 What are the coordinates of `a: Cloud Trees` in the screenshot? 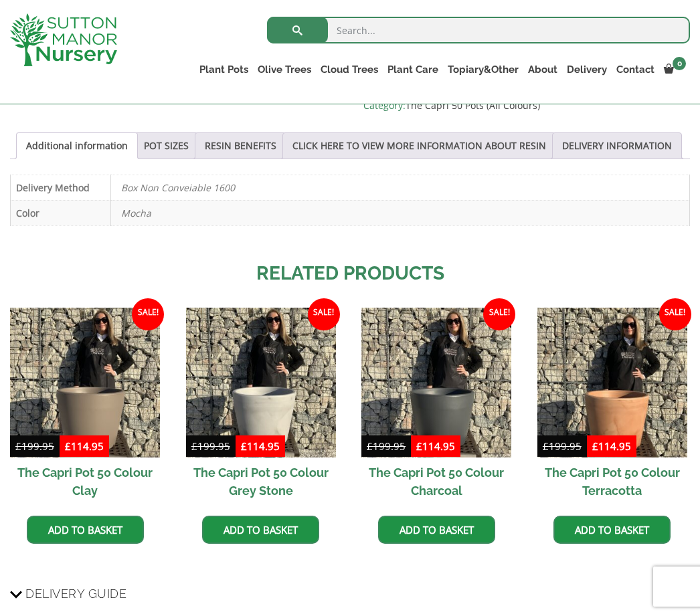 It's located at (349, 69).